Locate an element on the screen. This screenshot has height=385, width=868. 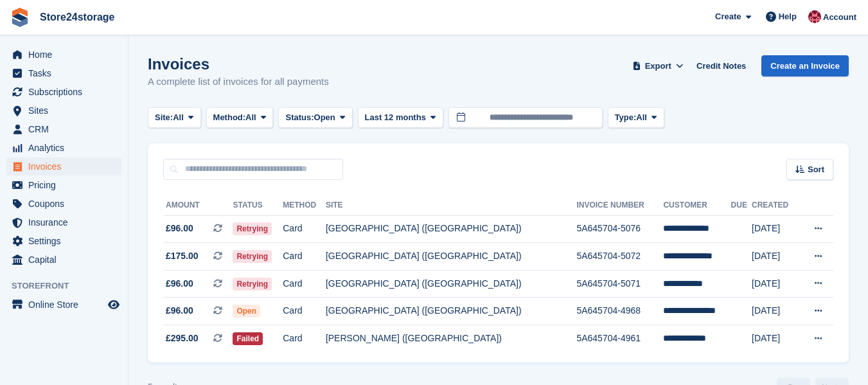
th: Created is located at coordinates (775, 206).